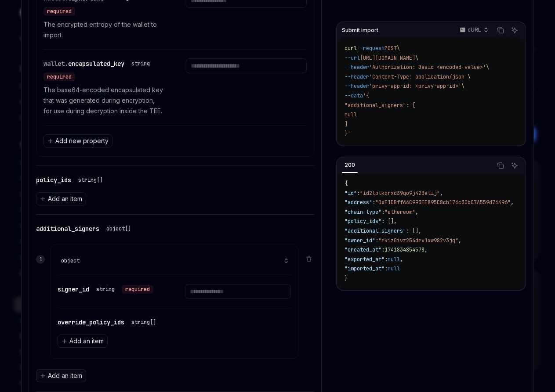 This screenshot has height=392, width=555. Describe the element at coordinates (238, 291) in the screenshot. I see `input: Enter signer_id` at that location.